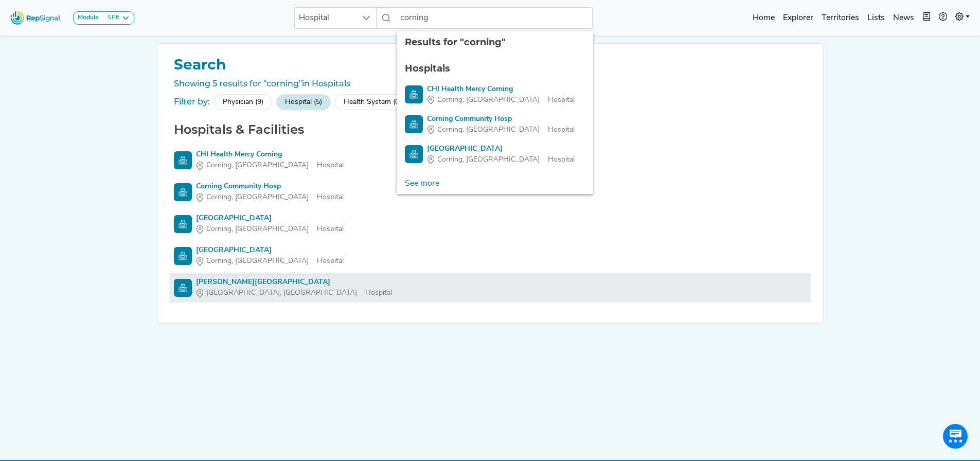 Image resolution: width=980 pixels, height=461 pixels. What do you see at coordinates (495, 94) in the screenshot?
I see `li: CHI Health Mercy Corning` at bounding box center [495, 94].